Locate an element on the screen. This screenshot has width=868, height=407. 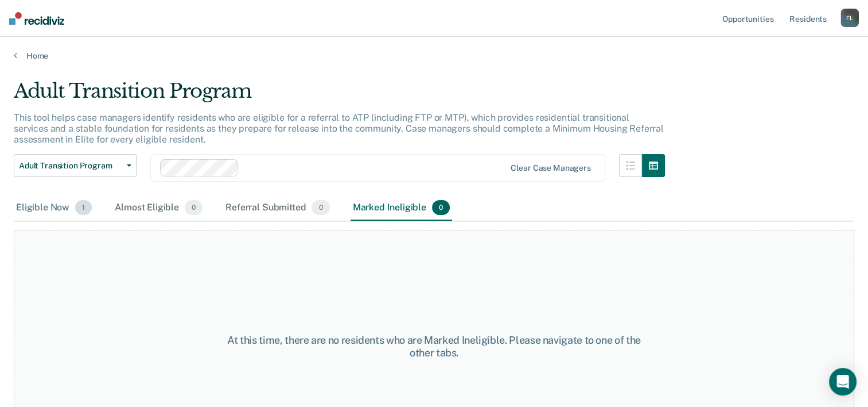
div: F L is located at coordinates (850, 18).